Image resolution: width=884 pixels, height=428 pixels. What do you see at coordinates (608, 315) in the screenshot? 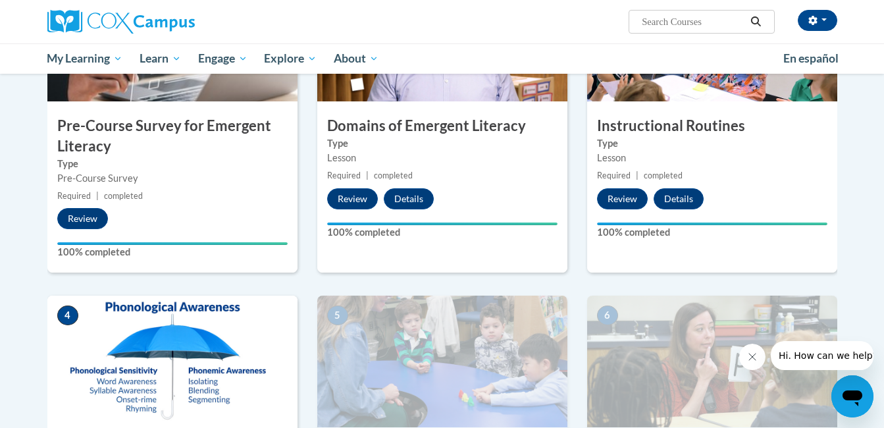
I see `span: 6` at bounding box center [608, 315].